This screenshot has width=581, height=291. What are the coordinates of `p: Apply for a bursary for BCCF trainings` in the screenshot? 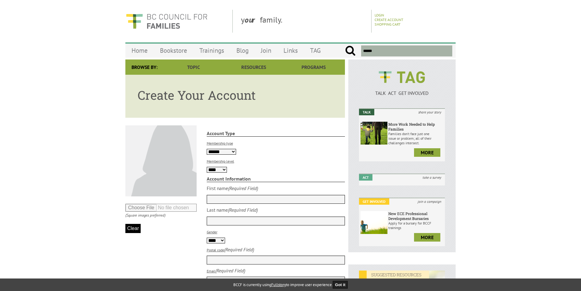 It's located at (416, 226).